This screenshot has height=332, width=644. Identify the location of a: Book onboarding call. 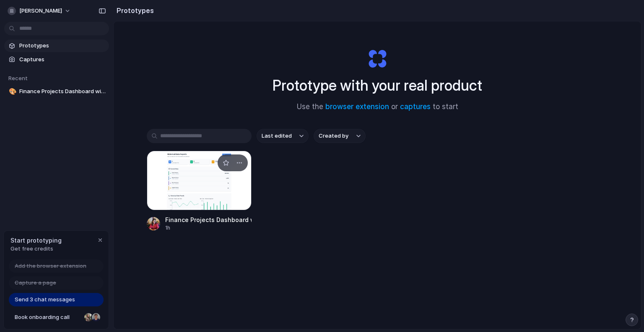
(56, 317).